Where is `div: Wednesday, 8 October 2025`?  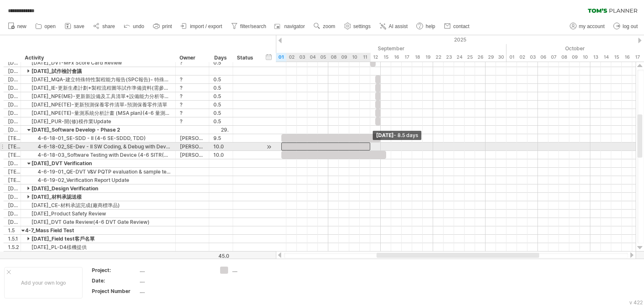
div: Wednesday, 8 October 2025 is located at coordinates (564, 57).